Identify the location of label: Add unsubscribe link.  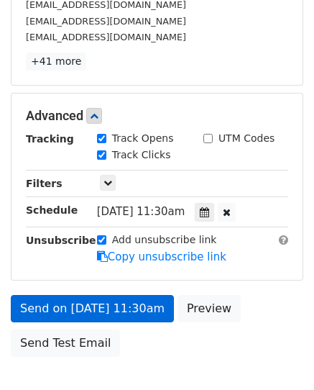
(165, 240).